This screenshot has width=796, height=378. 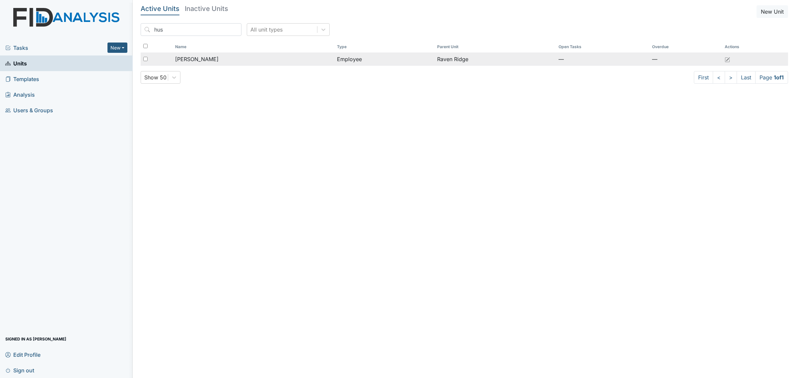 I want to click on strong: 1 of 1, so click(x=779, y=77).